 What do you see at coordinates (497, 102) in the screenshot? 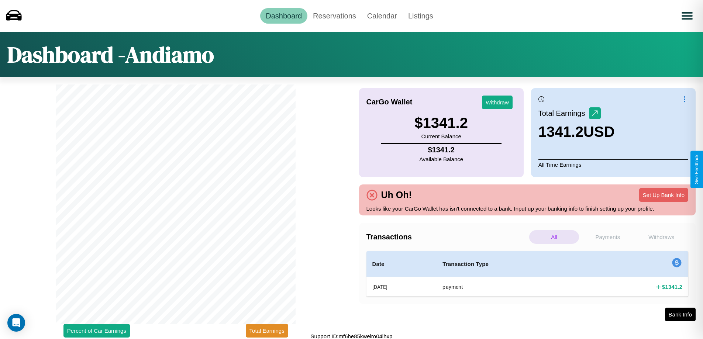
I see `button: Withdraw` at bounding box center [497, 102].